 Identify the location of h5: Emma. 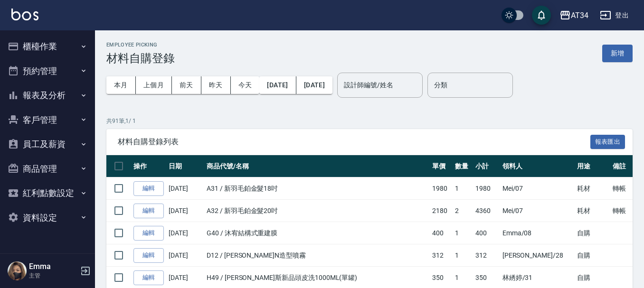
(53, 267).